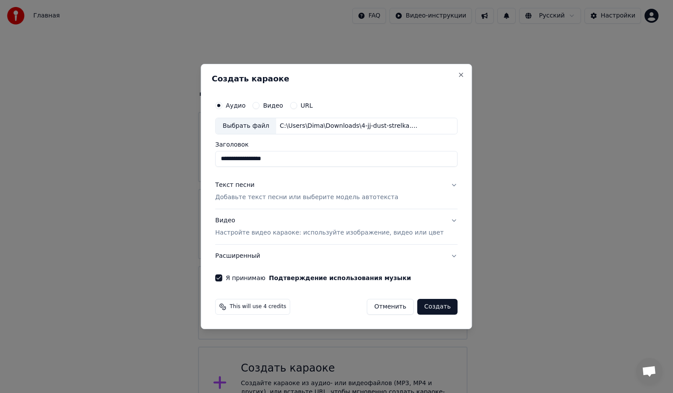 This screenshot has width=673, height=393. Describe the element at coordinates (273, 106) in the screenshot. I see `label: Видео` at that location.